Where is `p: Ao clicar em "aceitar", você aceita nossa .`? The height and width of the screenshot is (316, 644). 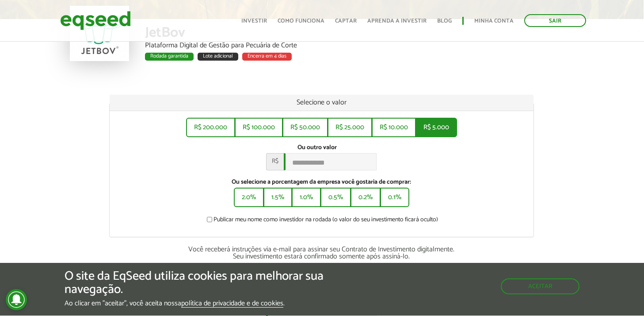
p: Ao clicar em "aceitar", você aceita nossa . is located at coordinates (219, 303).